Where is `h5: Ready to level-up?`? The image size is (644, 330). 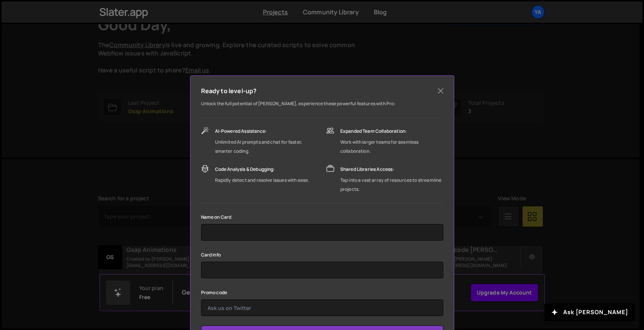
h5: Ready to level-up? is located at coordinates (229, 91).